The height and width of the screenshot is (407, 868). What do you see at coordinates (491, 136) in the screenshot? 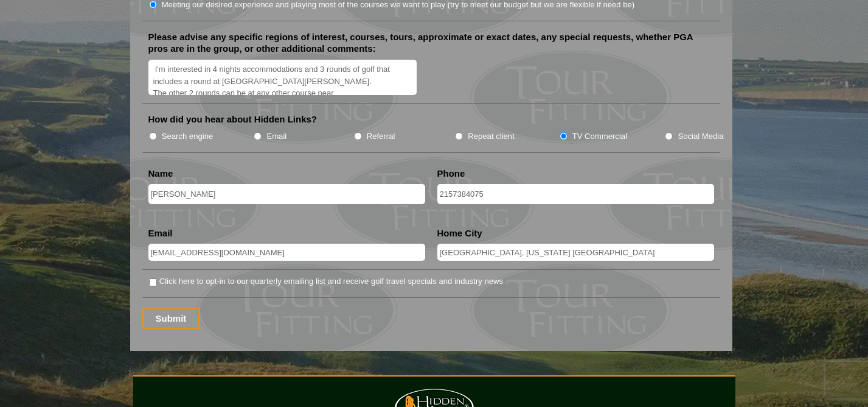
I see `label: Repeat client` at bounding box center [491, 136].